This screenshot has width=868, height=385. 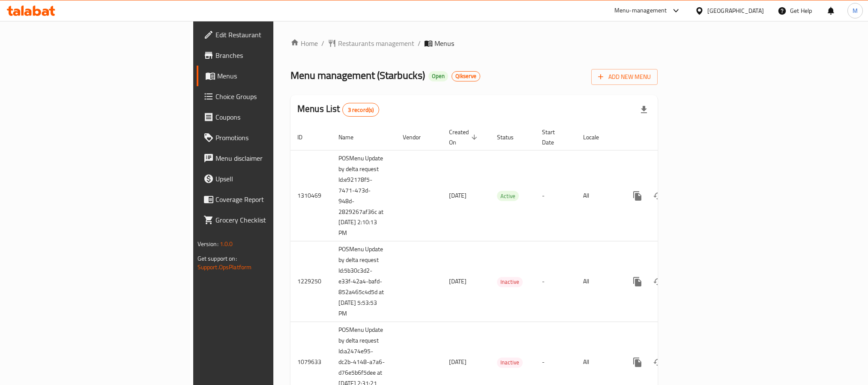 What do you see at coordinates (274, 97) in the screenshot?
I see `span: Choice Groups` at bounding box center [274, 97].